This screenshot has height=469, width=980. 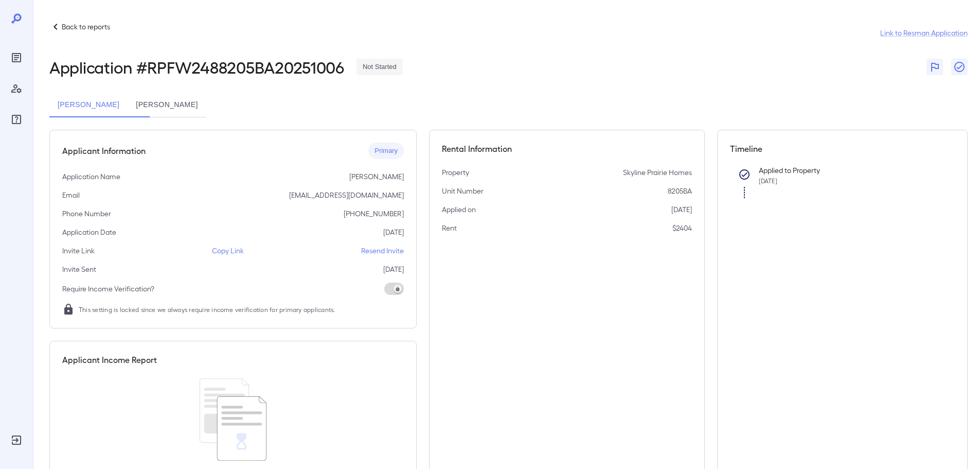 What do you see at coordinates (380, 67) in the screenshot?
I see `span: Not Started` at bounding box center [380, 67].